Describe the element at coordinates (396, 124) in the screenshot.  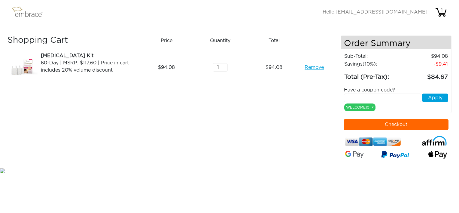
I see `button: Checkout` at that location.